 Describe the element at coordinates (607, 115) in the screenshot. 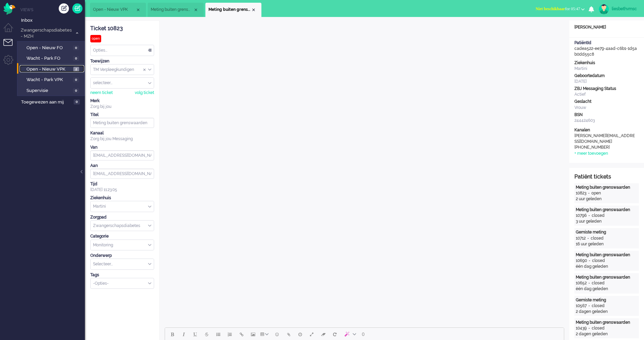

I see `div: BSN` at that location.